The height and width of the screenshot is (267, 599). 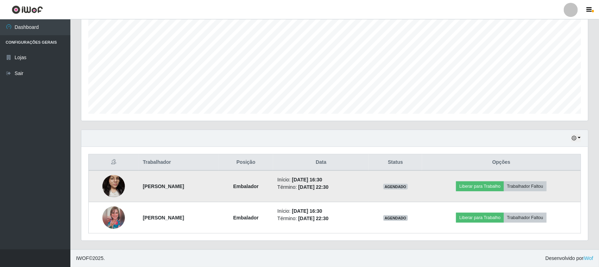 What do you see at coordinates (27, 10) in the screenshot?
I see `img: CoreUI Logo` at bounding box center [27, 10].